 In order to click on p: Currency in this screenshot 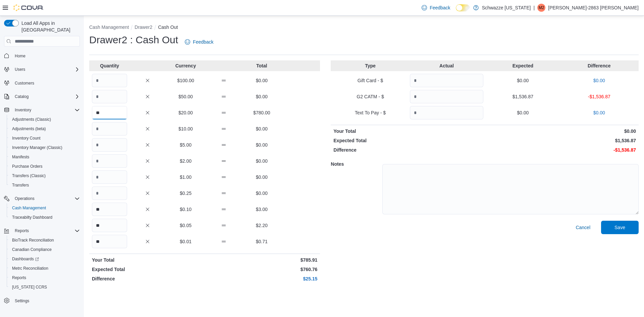, I will do `click(185, 66)`.